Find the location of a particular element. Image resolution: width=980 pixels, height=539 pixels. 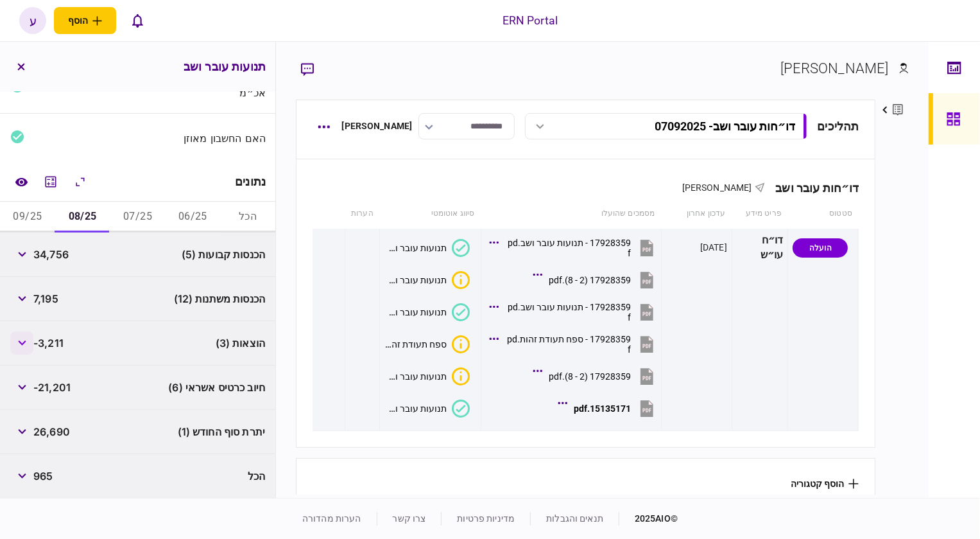

span: 965 is located at coordinates (43, 476).